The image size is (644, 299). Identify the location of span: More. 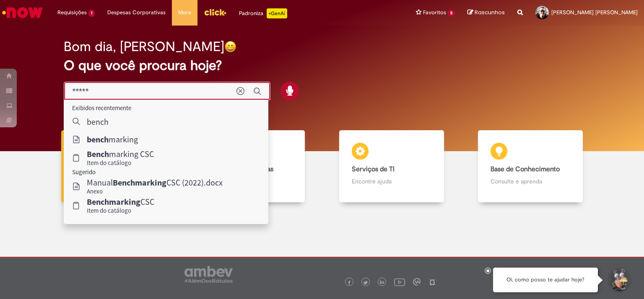
(184, 12).